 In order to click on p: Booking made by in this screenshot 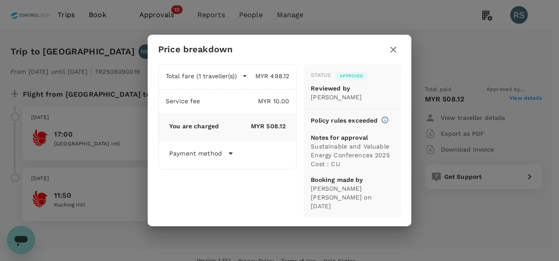, I will do `click(352, 180)`.